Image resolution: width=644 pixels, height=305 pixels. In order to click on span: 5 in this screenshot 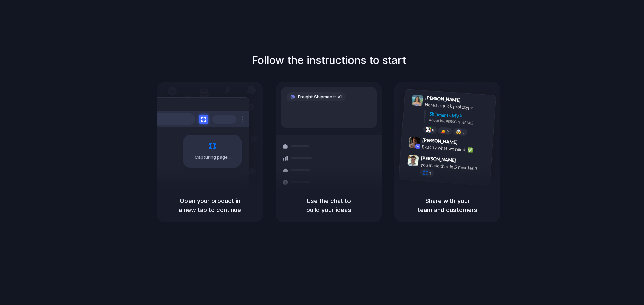, I will do `click(448, 131)`.